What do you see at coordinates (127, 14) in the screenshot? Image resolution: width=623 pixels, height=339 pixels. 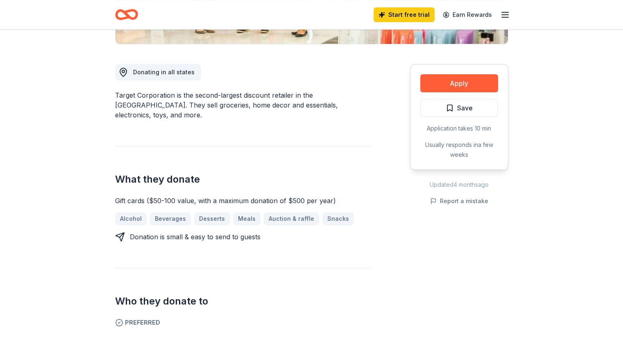 I see `a: Home` at bounding box center [127, 14].